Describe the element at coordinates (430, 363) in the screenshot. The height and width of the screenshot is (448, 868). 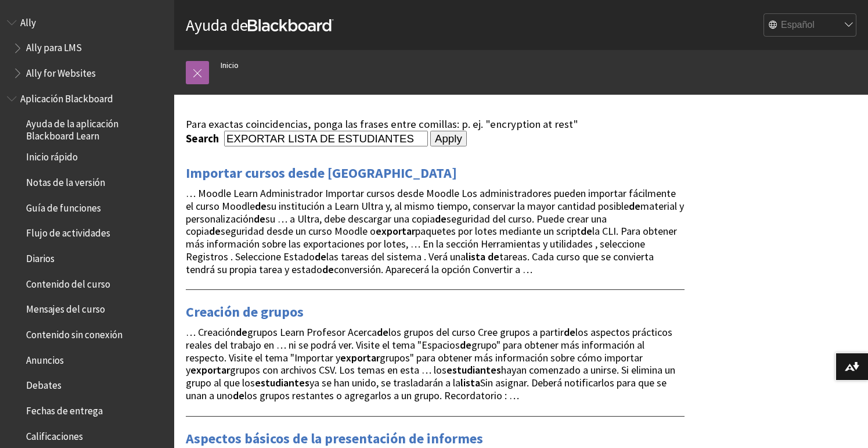
I see `span: … Creación grupos Learn Profesor Acerca los grupos del curso Cree grupos a partir los aspectos pr...` at that location.